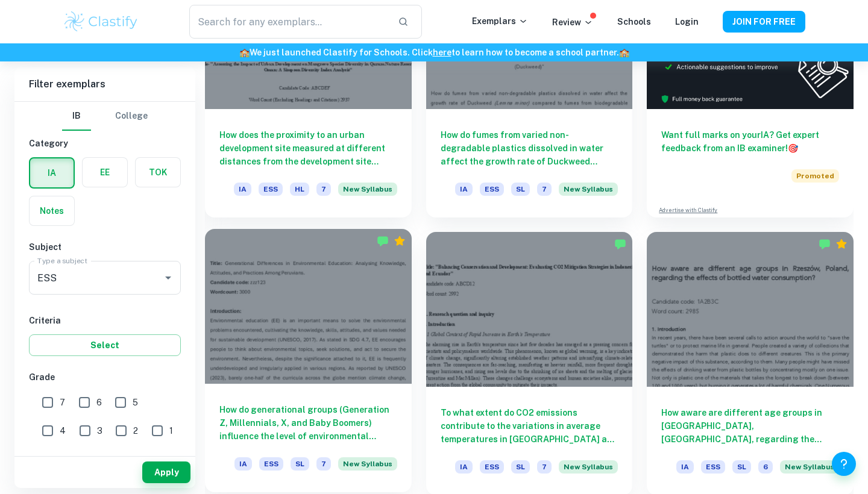 The image size is (868, 494). What do you see at coordinates (100, 22) in the screenshot?
I see `img: Clastify logo` at bounding box center [100, 22].